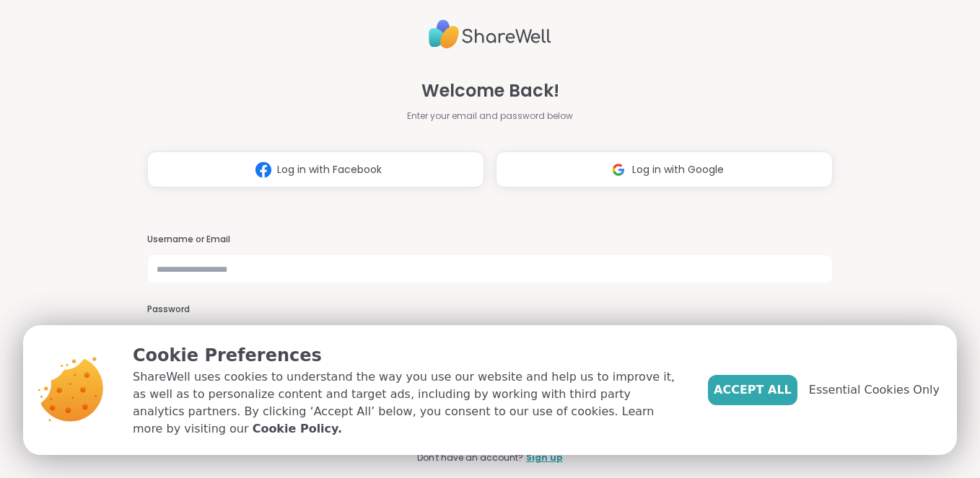 The height and width of the screenshot is (478, 980). Describe the element at coordinates (315, 169) in the screenshot. I see `button: Log in with Facebook` at that location.